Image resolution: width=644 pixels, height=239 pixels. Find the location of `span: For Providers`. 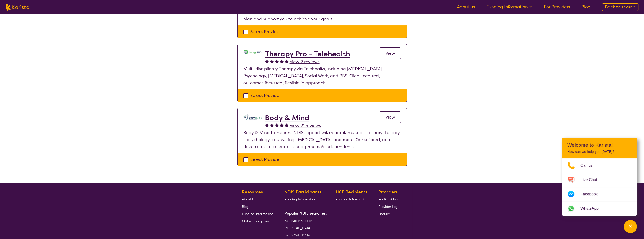

span: For Providers is located at coordinates (388, 200).